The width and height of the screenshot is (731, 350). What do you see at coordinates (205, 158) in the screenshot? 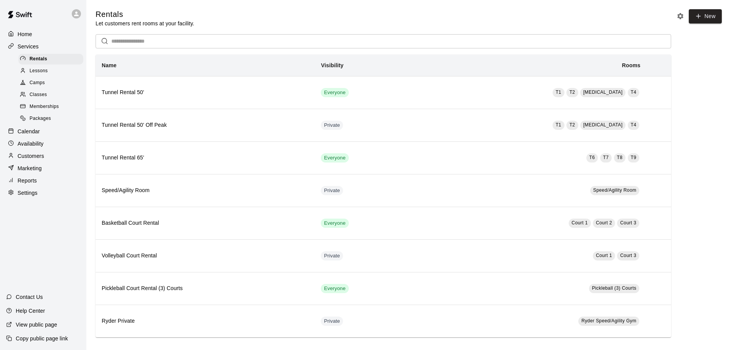
I see `h6: Tunnel Rental 65'` at bounding box center [205, 158].